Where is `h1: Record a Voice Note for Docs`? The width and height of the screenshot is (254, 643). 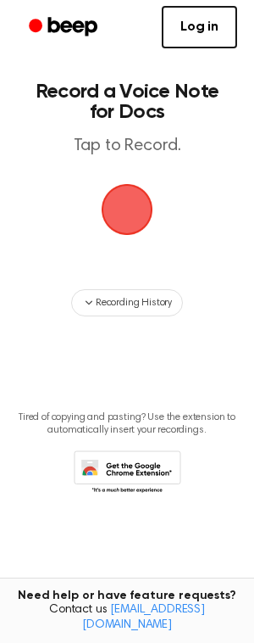 h1: Record a Voice Note for Docs is located at coordinates (127, 102).